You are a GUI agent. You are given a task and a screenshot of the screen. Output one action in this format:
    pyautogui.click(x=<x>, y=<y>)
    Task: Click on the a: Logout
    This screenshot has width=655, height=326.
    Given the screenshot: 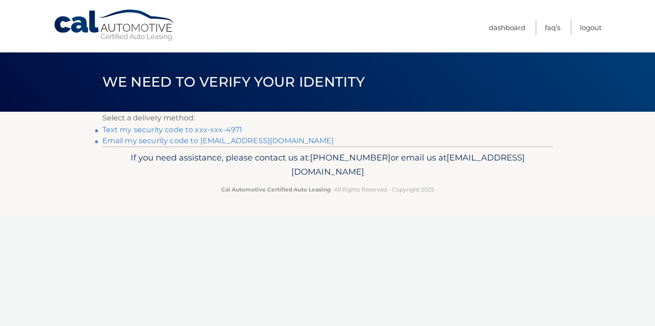 What is the action you would take?
    pyautogui.click(x=591, y=27)
    